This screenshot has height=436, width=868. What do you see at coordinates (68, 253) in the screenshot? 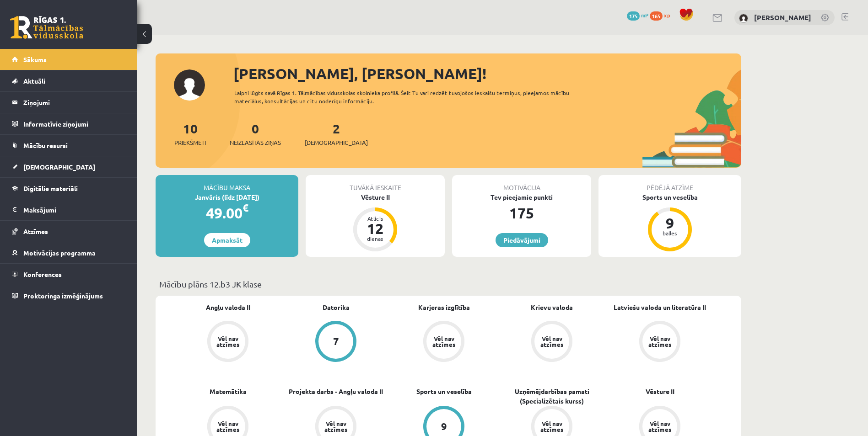
I see `a: Motivācijas programma` at bounding box center [68, 253].